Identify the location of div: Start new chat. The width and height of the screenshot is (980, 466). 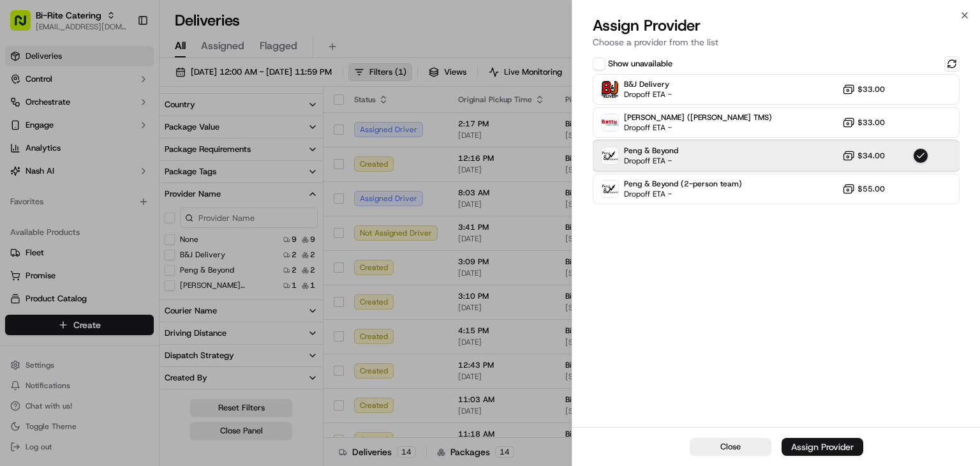
(126, 128).